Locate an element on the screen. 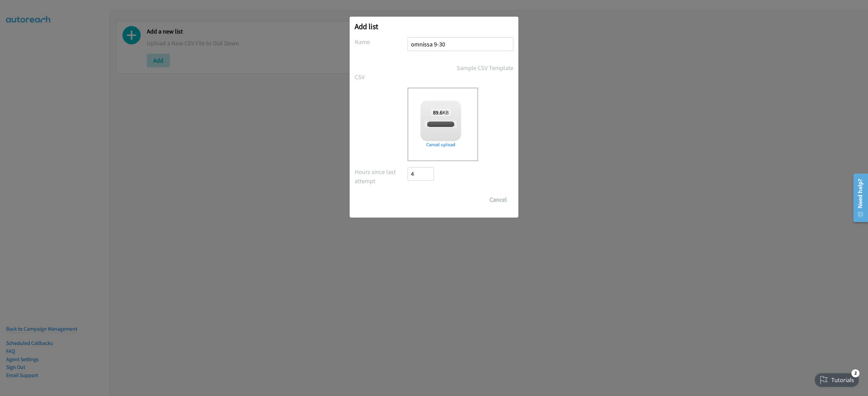  upt-list-badge: 2 is located at coordinates (45, 7).